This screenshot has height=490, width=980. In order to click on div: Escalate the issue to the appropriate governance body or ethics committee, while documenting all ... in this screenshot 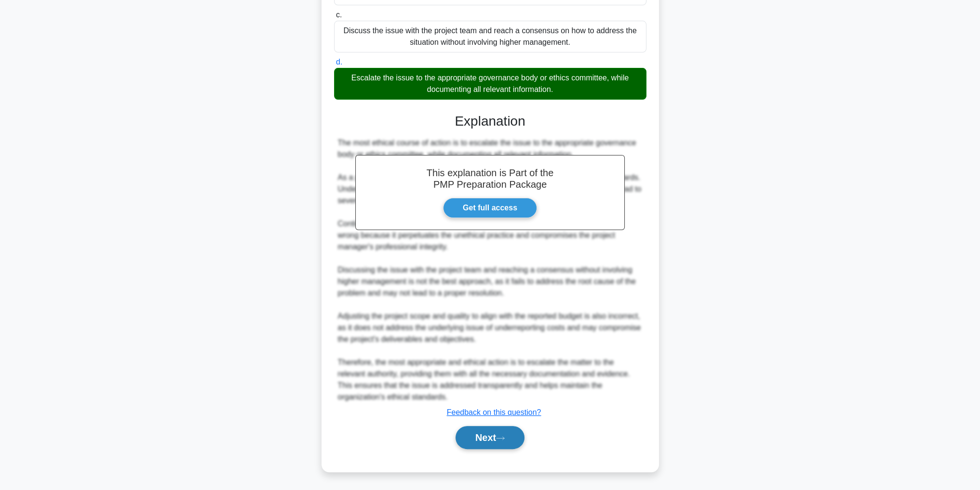, I will do `click(490, 83)`.